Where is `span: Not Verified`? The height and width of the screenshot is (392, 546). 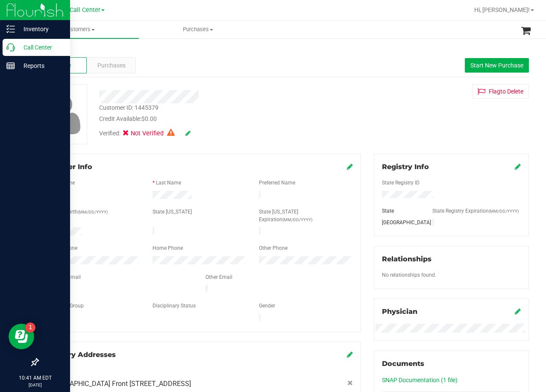
span: Not Verified is located at coordinates (148, 134).